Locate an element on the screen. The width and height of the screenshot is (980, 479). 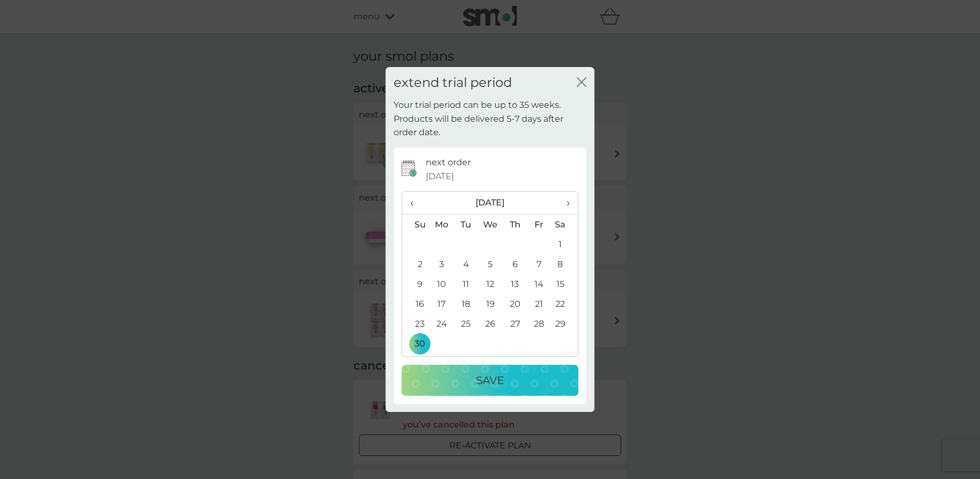
td: 6 is located at coordinates (515, 264).